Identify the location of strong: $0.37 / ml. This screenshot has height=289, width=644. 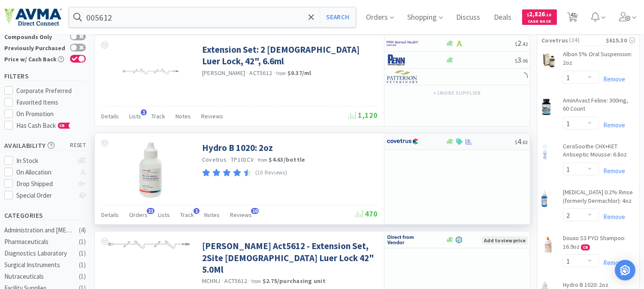
(300, 73).